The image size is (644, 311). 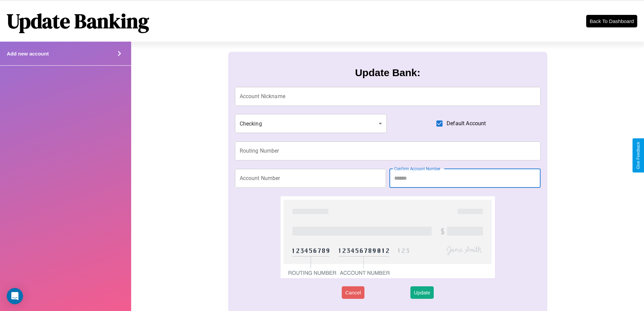 I want to click on h1: Update Banking, so click(x=78, y=21).